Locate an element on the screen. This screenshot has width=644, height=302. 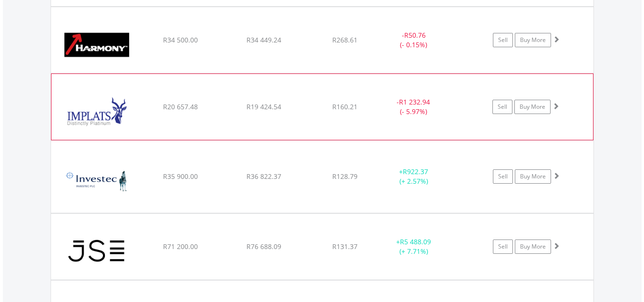
img: EQU.ZA.INP.png is located at coordinates (97, 181).